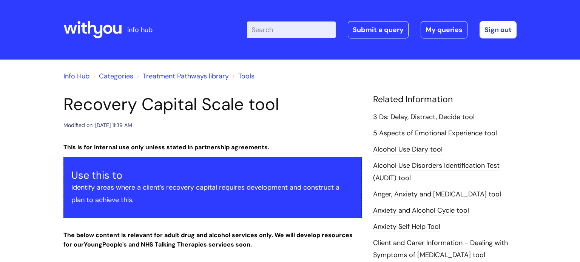 Image resolution: width=580 pixels, height=262 pixels. Describe the element at coordinates (435, 134) in the screenshot. I see `a: 5 Aspects of Emotional Experience tool` at that location.